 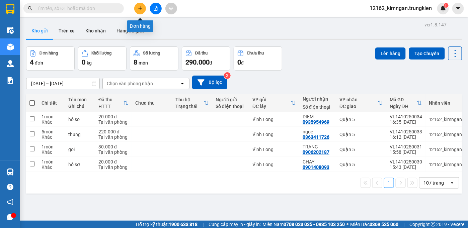 I want to click on div: Đã thu, so click(x=111, y=100).